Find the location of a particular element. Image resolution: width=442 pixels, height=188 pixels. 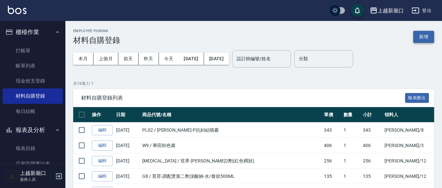

span: 材料自購登錄列表 is located at coordinates (243, 98).